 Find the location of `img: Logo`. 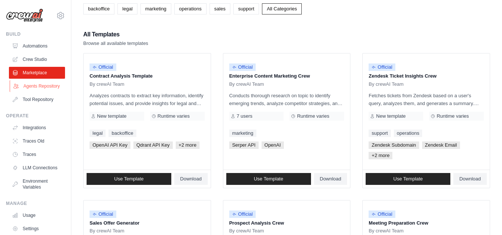

img: Logo is located at coordinates (25, 16).